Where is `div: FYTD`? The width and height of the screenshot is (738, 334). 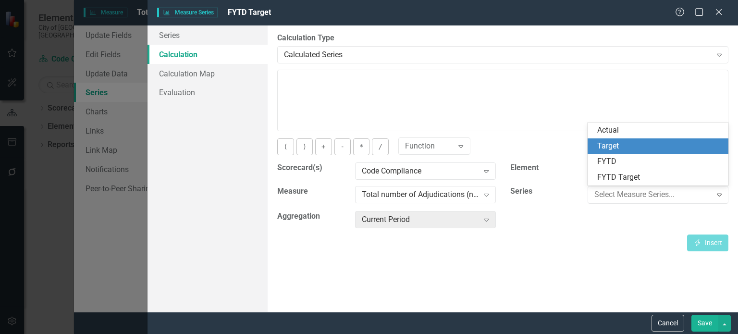
div: FYTD is located at coordinates (660, 161).